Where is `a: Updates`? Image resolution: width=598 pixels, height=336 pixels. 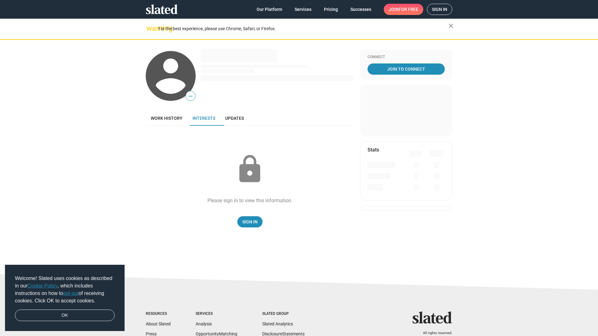 a: Updates is located at coordinates (234, 118).